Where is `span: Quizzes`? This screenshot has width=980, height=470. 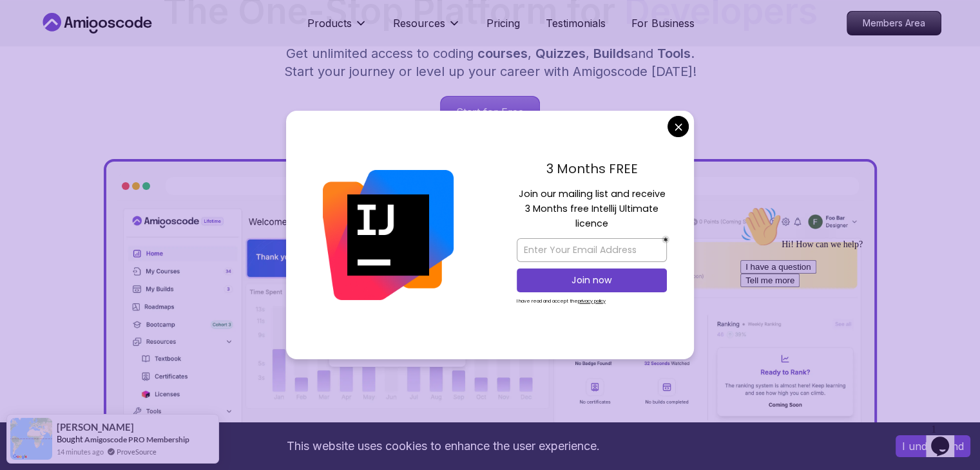
span: Quizzes is located at coordinates (561, 53).